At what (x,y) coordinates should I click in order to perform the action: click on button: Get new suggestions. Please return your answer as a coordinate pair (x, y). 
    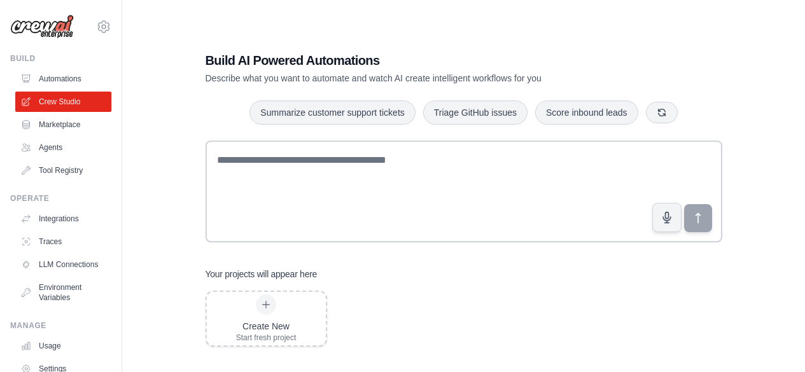
    Looking at the image, I should click on (662, 113).